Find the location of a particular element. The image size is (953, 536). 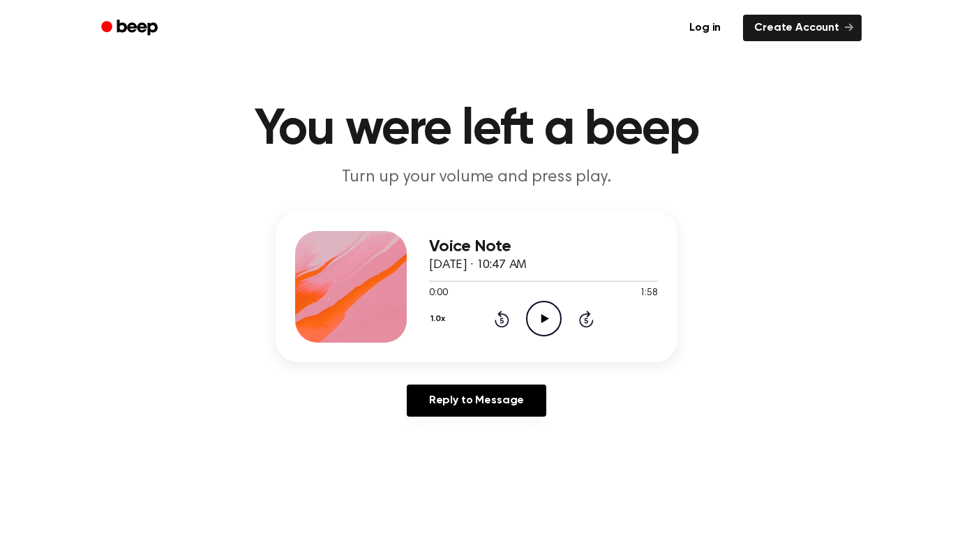

button: 1.0x is located at coordinates (439, 319).